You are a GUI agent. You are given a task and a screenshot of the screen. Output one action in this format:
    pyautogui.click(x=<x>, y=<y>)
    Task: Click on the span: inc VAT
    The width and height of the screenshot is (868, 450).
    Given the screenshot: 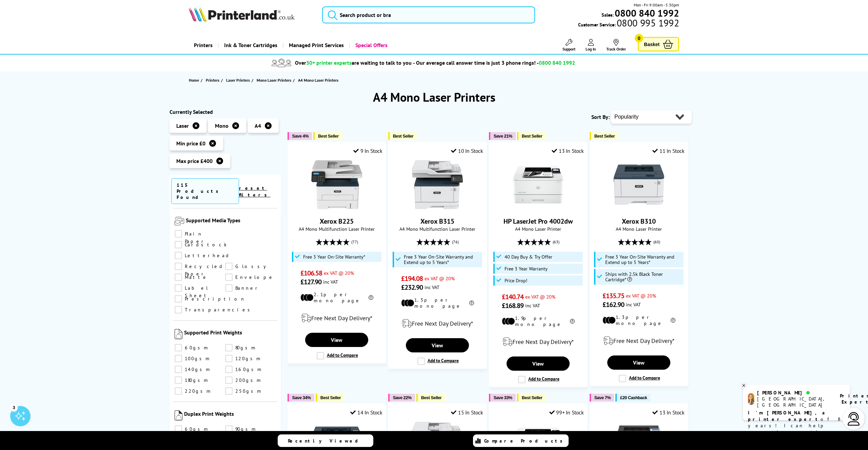 What is the action you would take?
    pyautogui.click(x=633, y=305)
    